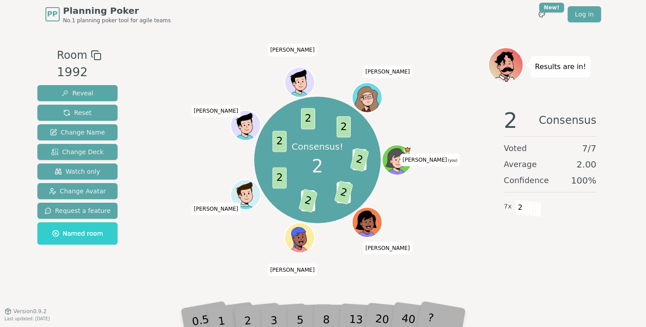  I want to click on span: PP, so click(52, 14).